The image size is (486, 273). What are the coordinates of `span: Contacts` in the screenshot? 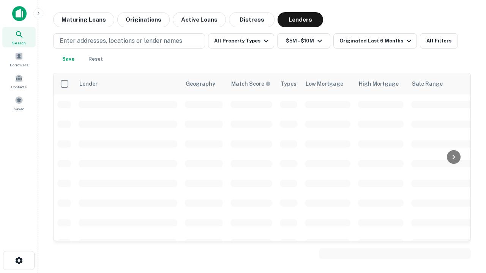 It's located at (19, 87).